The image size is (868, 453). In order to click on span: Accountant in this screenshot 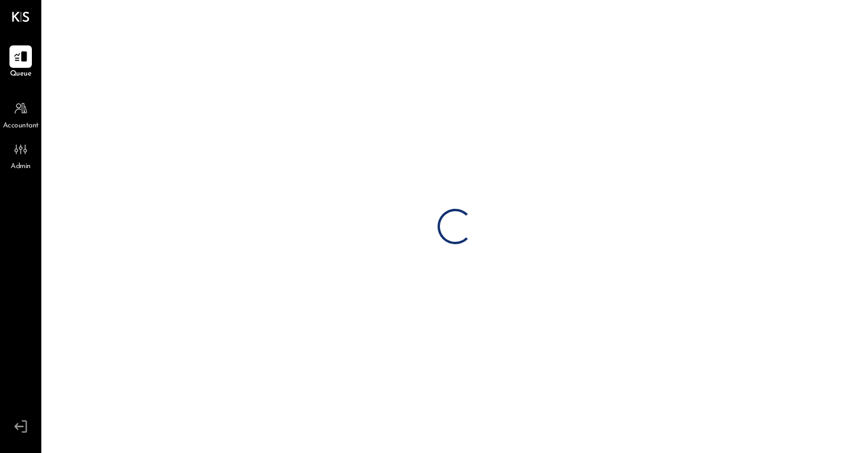, I will do `click(21, 126)`.